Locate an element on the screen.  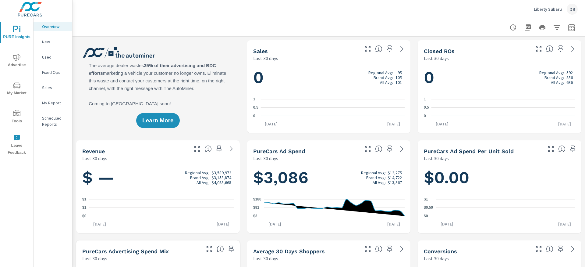
p: My Report is located at coordinates (55, 103).